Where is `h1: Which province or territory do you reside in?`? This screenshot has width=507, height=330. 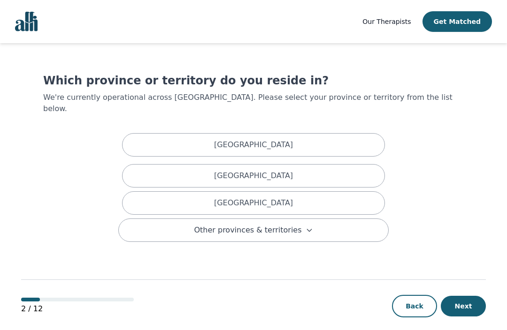
h1: Which province or territory do you reside in? is located at coordinates (253, 81).